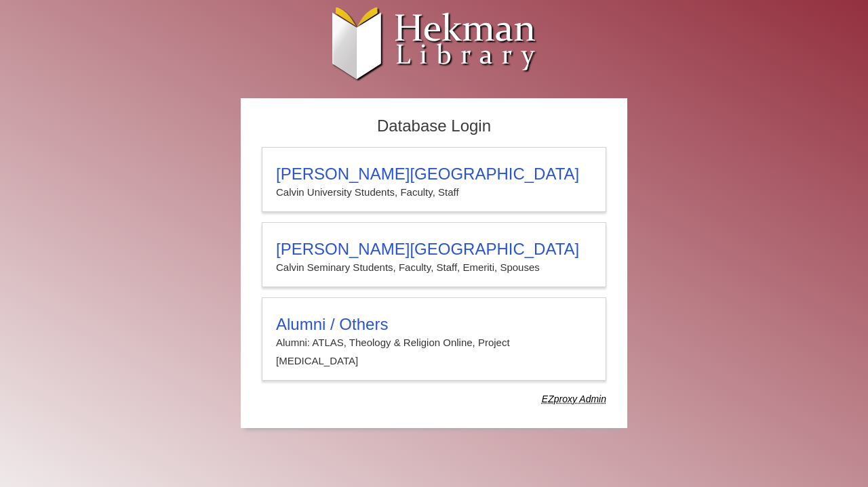  I want to click on dfn: Use Alumni login, so click(574, 399).